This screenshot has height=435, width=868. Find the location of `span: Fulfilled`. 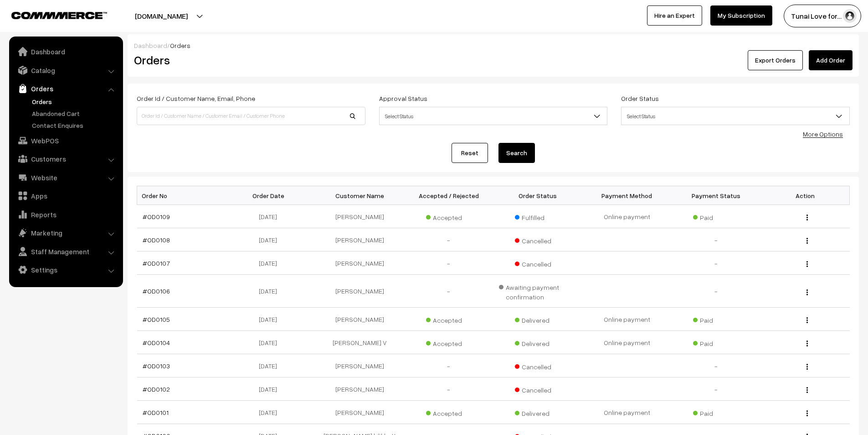

span: Fulfilled is located at coordinates (538, 216).